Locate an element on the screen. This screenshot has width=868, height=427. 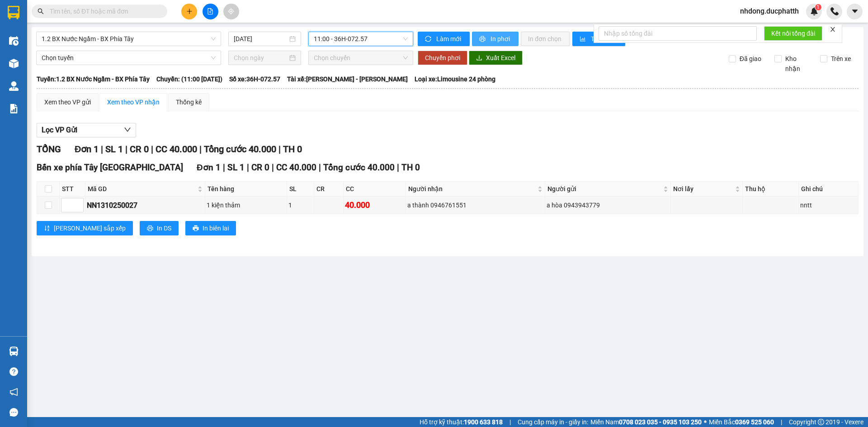
span: close is located at coordinates (833, 29).